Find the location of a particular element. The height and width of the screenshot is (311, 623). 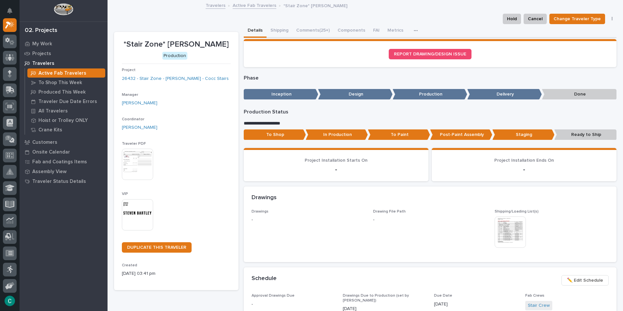

a: REPORT DRAWING/DESIGN ISSUE is located at coordinates (430, 54).